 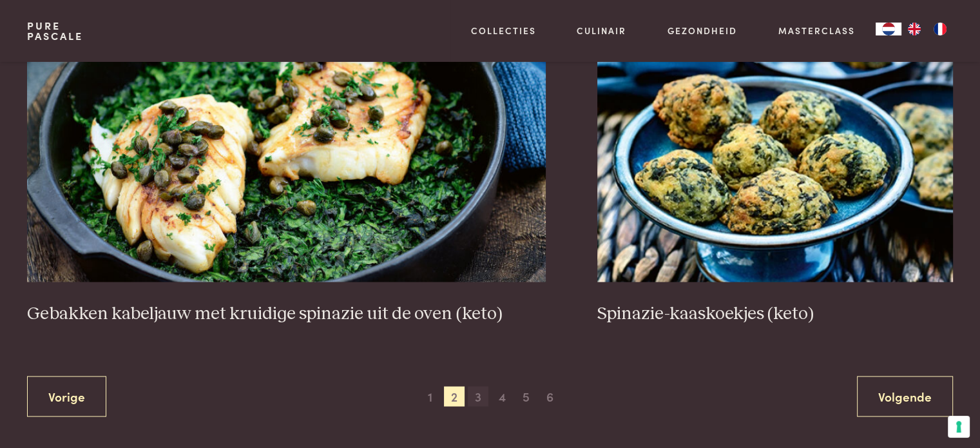 I want to click on div: Language, so click(x=889, y=29).